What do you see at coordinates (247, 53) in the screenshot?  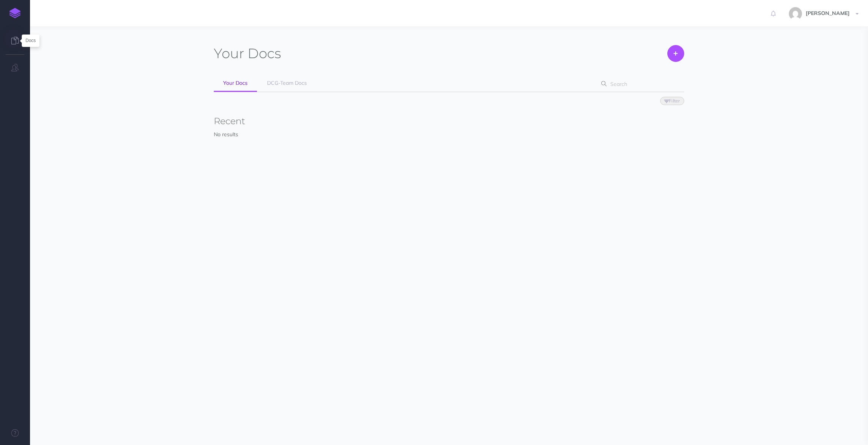 I see `h1: Docs` at bounding box center [247, 53].